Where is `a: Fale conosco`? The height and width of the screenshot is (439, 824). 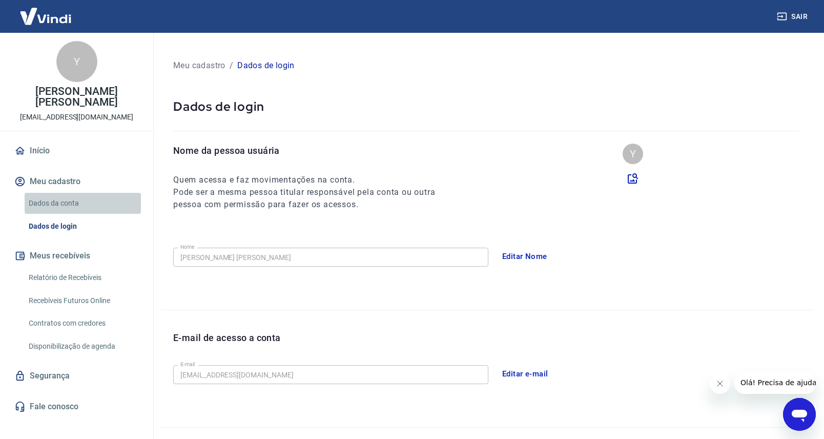
a: Fale conosco is located at coordinates (76, 407).